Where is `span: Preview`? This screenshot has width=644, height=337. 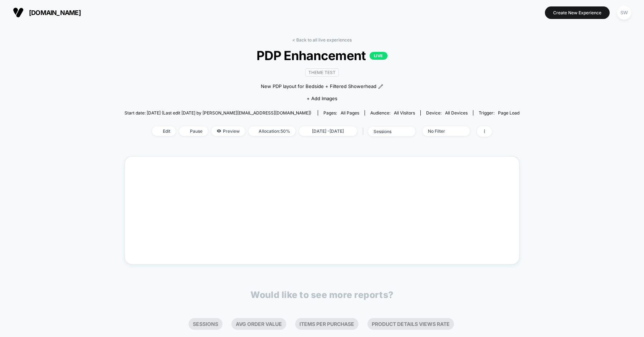
span: Preview is located at coordinates (228, 131).